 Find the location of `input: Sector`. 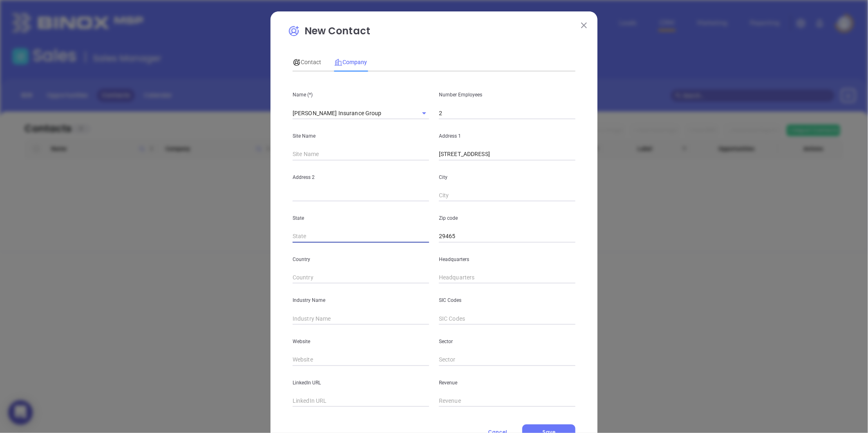

input: Sector is located at coordinates (507, 360).